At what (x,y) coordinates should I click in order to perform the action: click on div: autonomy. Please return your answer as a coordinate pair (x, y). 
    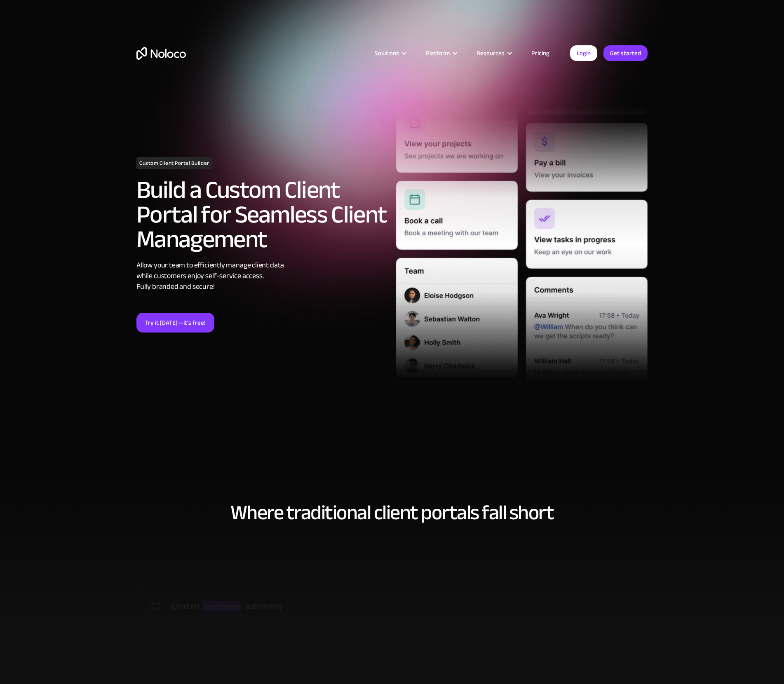
    Looking at the image, I should click on (264, 606).